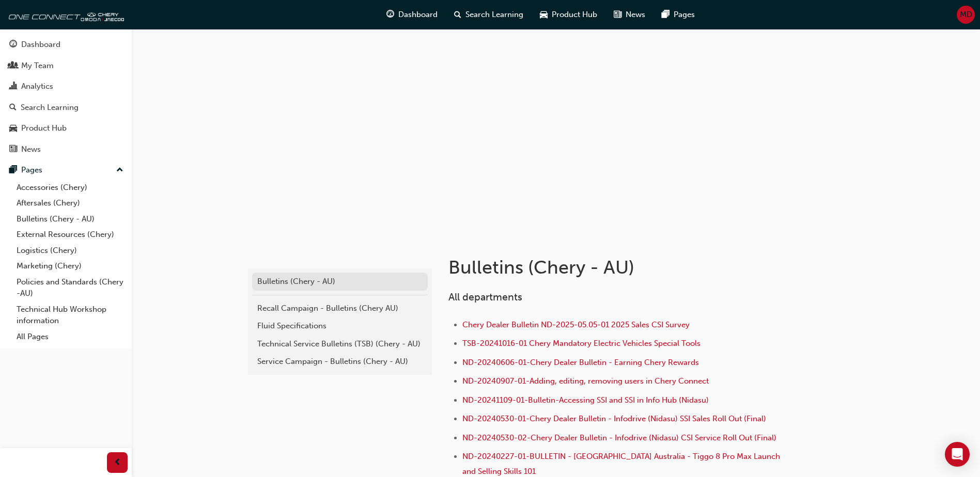 The width and height of the screenshot is (980, 477). What do you see at coordinates (65, 170) in the screenshot?
I see `button: Pages` at bounding box center [65, 170].